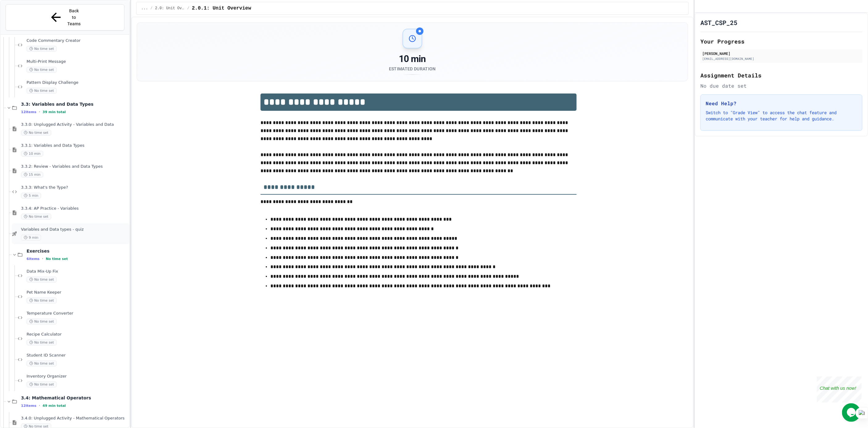 The width and height of the screenshot is (868, 428). I want to click on button: Back to Teams, so click(65, 17).